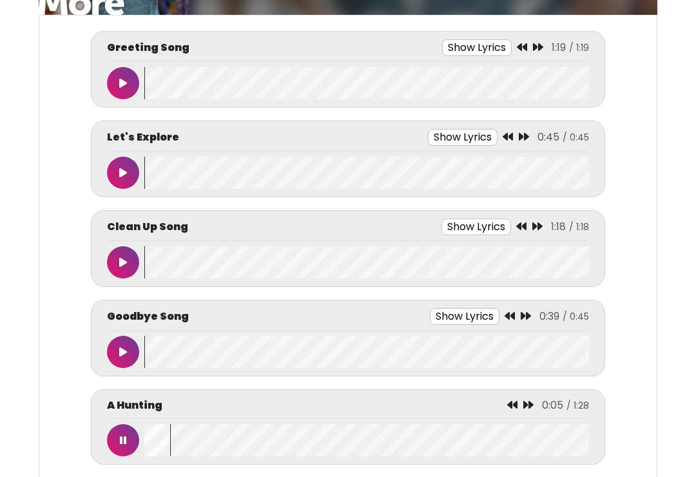 This screenshot has height=477, width=696. What do you see at coordinates (579, 227) in the screenshot?
I see `span: / 1:18` at bounding box center [579, 227].